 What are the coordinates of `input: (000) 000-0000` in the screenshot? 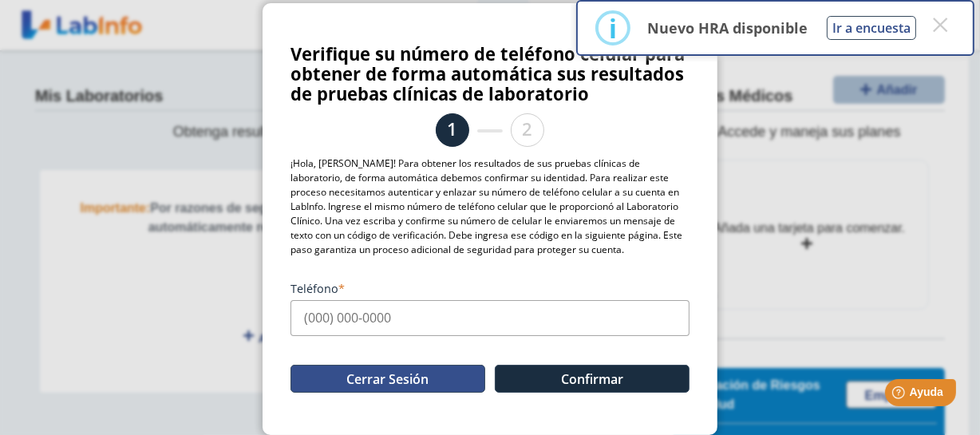 It's located at (490, 318).